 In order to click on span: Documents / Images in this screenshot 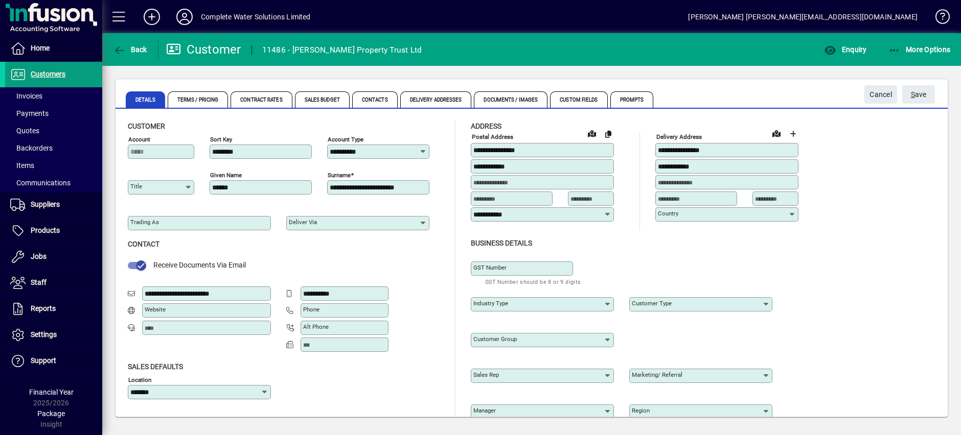, I will do `click(511, 100)`.